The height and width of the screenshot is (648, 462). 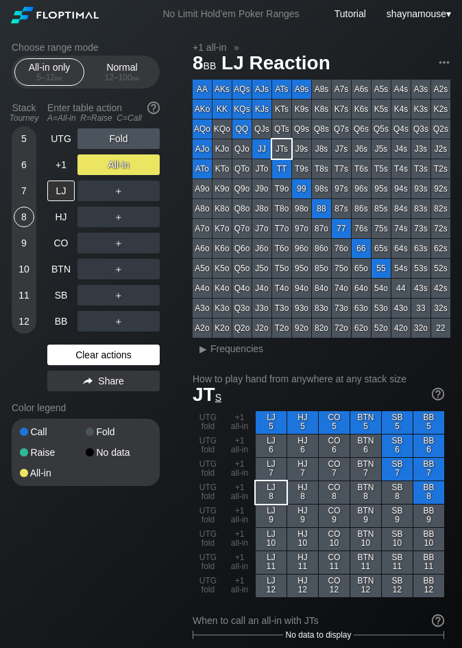 I want to click on div: LJ 6, so click(x=271, y=445).